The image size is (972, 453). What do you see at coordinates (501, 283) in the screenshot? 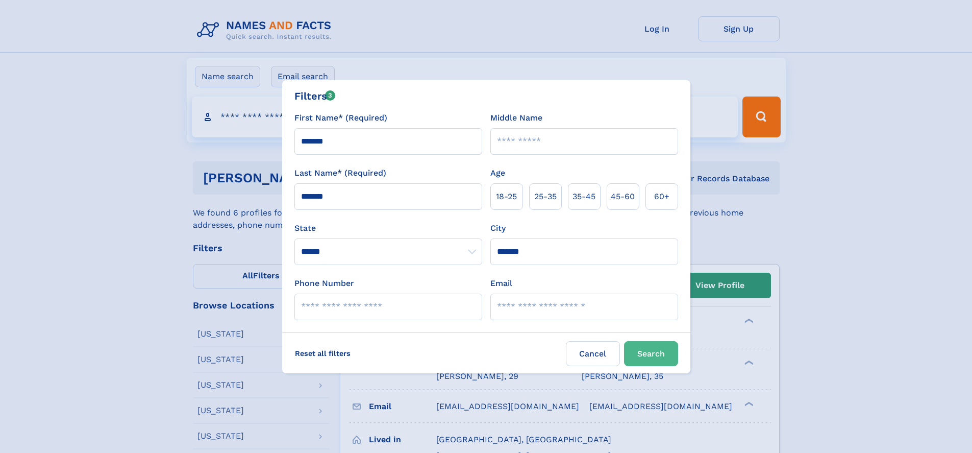
I see `label: Email` at bounding box center [501, 283].